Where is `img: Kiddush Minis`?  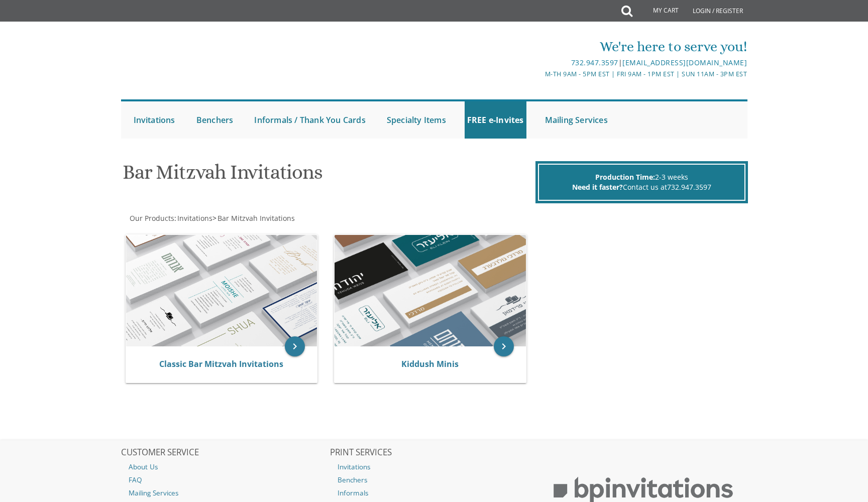
img: Kiddush Minis is located at coordinates (430, 291).